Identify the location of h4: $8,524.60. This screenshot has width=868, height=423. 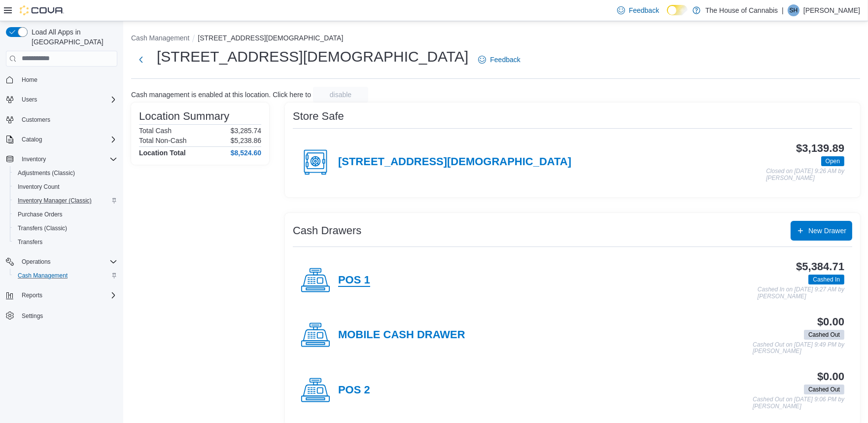
(246, 153).